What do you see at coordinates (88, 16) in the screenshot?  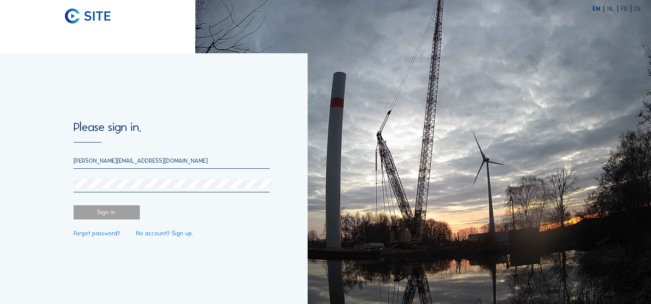 I see `img: C-SITE logo` at bounding box center [88, 16].